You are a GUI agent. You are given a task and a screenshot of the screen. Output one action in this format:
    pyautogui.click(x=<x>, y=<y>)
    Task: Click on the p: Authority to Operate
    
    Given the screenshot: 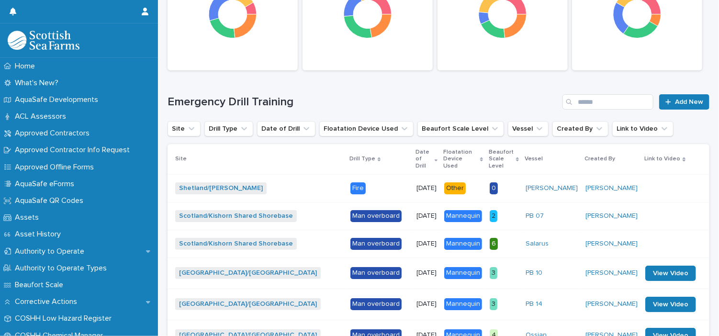 What is the action you would take?
    pyautogui.click(x=51, y=251)
    